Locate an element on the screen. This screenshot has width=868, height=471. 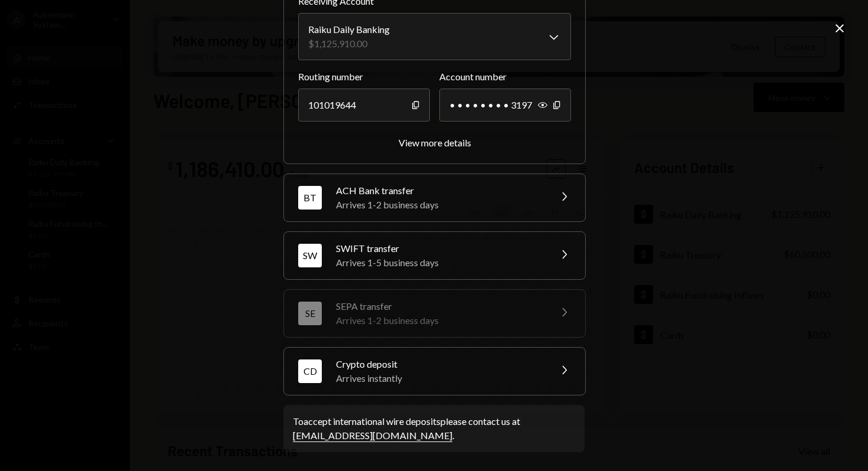
button: BTACH Bank transferArrives 1-2 business days is located at coordinates (434, 198).